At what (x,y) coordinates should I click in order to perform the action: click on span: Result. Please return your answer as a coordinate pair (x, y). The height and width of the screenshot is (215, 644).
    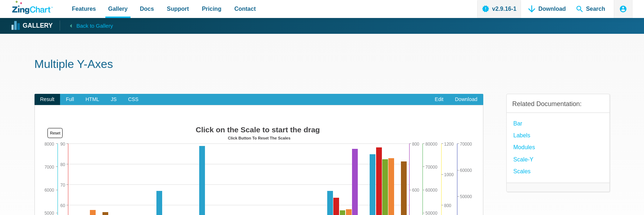
    Looking at the image, I should click on (47, 100).